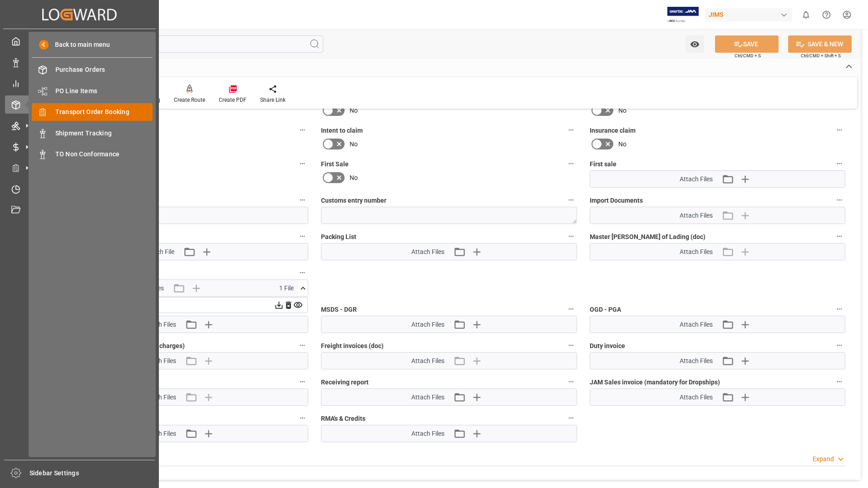 This screenshot has height=488, width=868. I want to click on span: First Sale, so click(334, 164).